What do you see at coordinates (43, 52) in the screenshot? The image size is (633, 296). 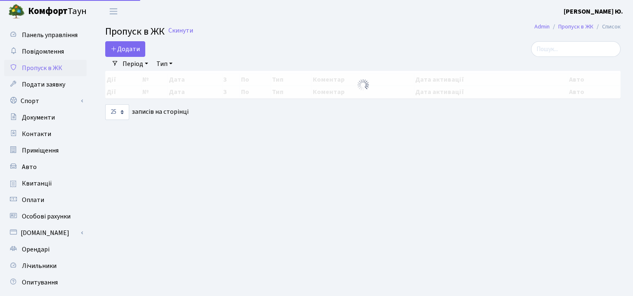 I see `span: Повідомлення` at bounding box center [43, 52].